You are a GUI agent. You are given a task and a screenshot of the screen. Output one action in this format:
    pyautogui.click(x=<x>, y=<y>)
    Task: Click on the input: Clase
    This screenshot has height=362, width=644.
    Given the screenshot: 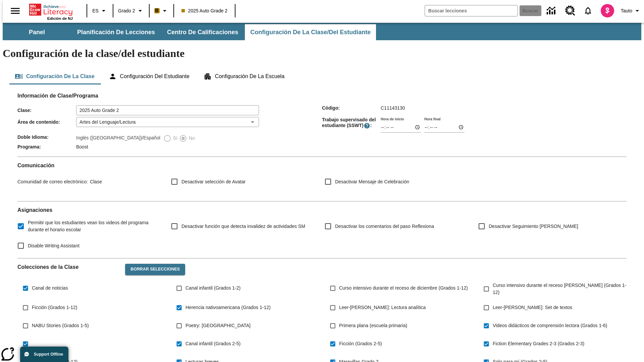 What is the action you would take?
    pyautogui.click(x=167, y=110)
    